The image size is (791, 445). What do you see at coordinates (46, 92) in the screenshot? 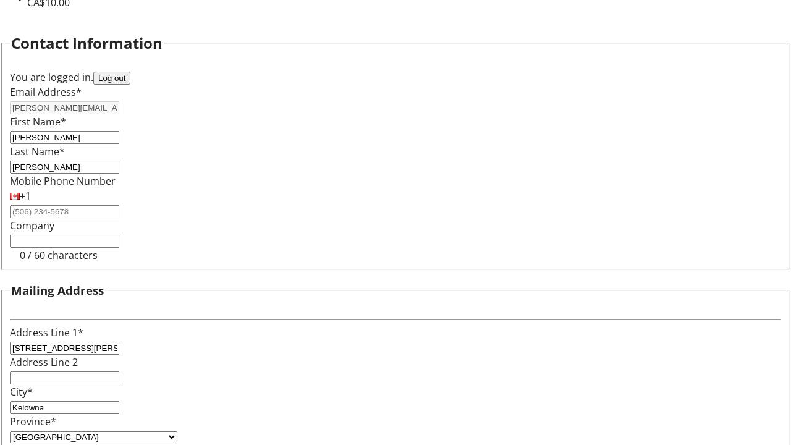
I see `label: Email Address*` at bounding box center [46, 92].